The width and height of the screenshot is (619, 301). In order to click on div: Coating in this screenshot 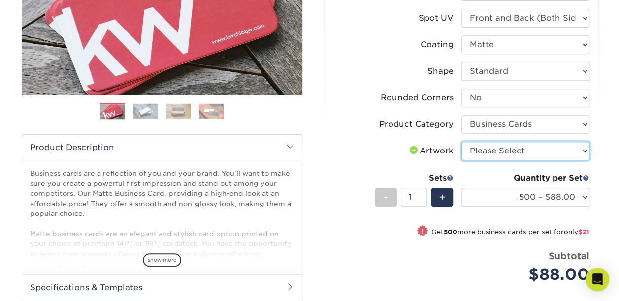, I will do `click(437, 45)`.